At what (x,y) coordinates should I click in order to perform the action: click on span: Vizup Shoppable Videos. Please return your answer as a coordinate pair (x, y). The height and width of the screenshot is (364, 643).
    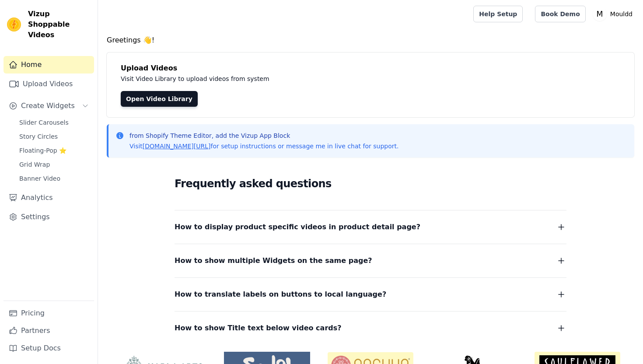
    Looking at the image, I should click on (59, 24).